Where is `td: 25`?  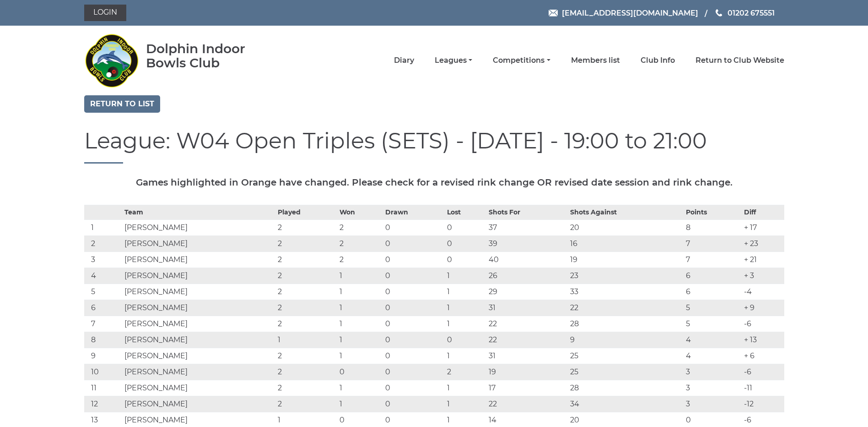
td: 25 is located at coordinates (626, 371).